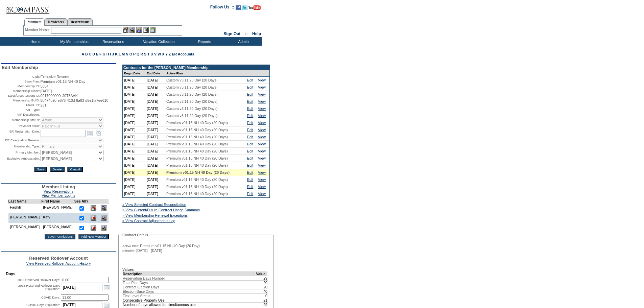 This screenshot has height=308, width=644. What do you see at coordinates (20, 133) in the screenshot?
I see `td: ER Resignation Date:` at bounding box center [20, 133].